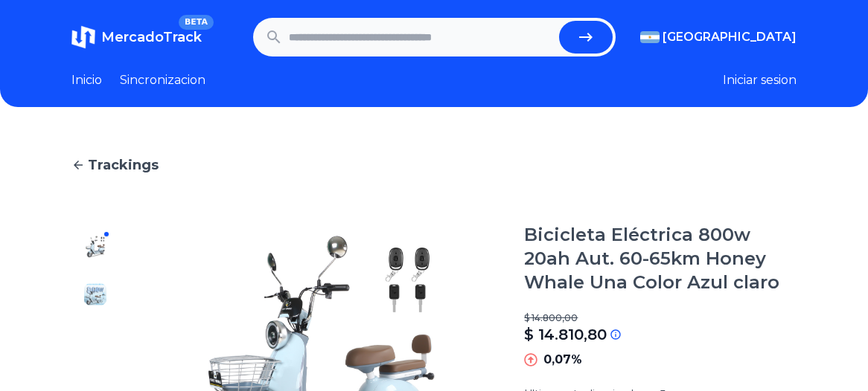 This screenshot has width=868, height=391. I want to click on a: Trackings, so click(434, 165).